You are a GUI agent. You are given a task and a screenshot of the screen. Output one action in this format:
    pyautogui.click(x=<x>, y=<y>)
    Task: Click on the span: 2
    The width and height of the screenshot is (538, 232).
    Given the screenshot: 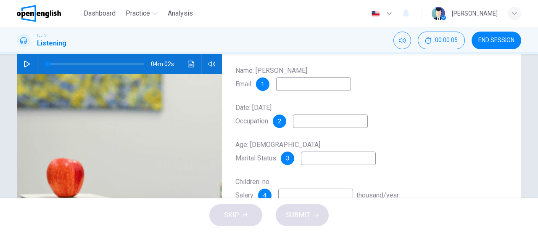 What is the action you would take?
    pyautogui.click(x=280, y=121)
    